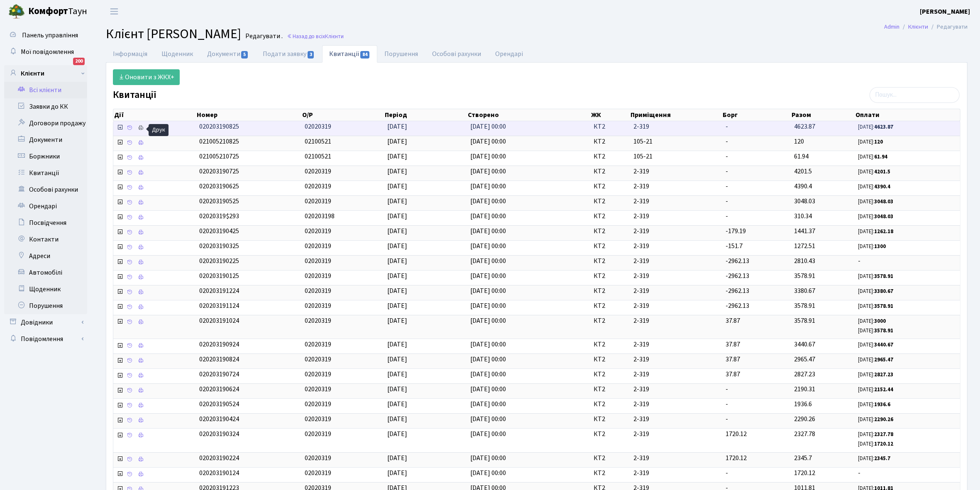 Image resolution: width=980 pixels, height=490 pixels. Describe the element at coordinates (884, 291) in the screenshot. I see `b: 3380.67` at that location.